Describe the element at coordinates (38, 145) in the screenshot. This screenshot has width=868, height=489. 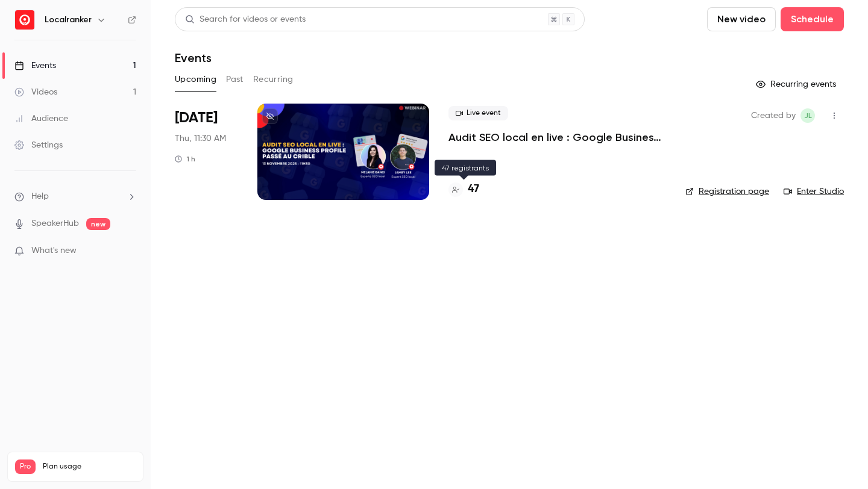
I see `div: Settings` at that location.